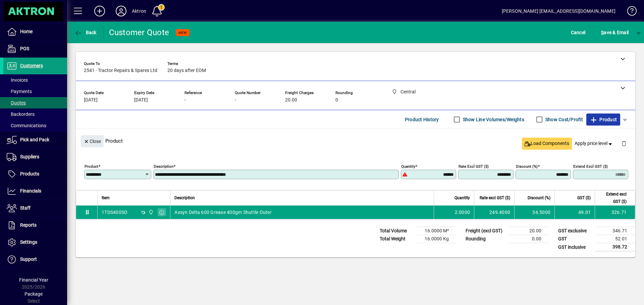 Image resolution: width=644 pixels, height=305 pixels. I want to click on span: Home, so click(26, 32).